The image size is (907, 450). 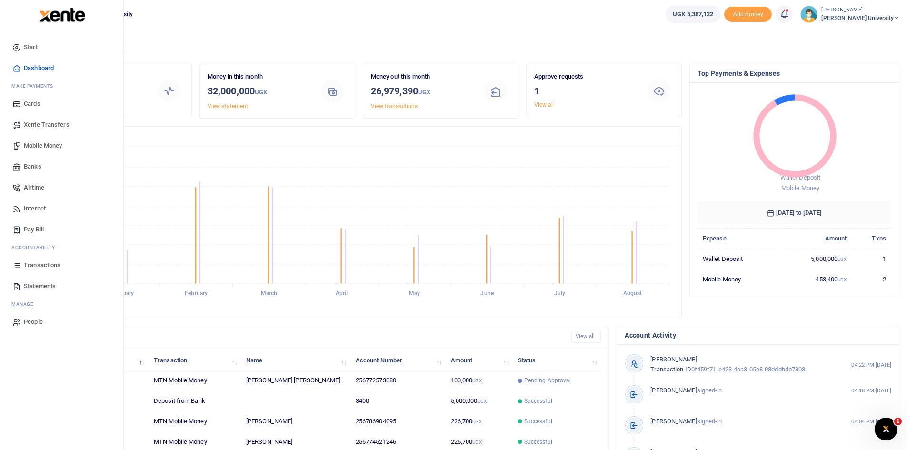 What do you see at coordinates (195, 401) in the screenshot?
I see `td: Deposit from Bank` at bounding box center [195, 401].